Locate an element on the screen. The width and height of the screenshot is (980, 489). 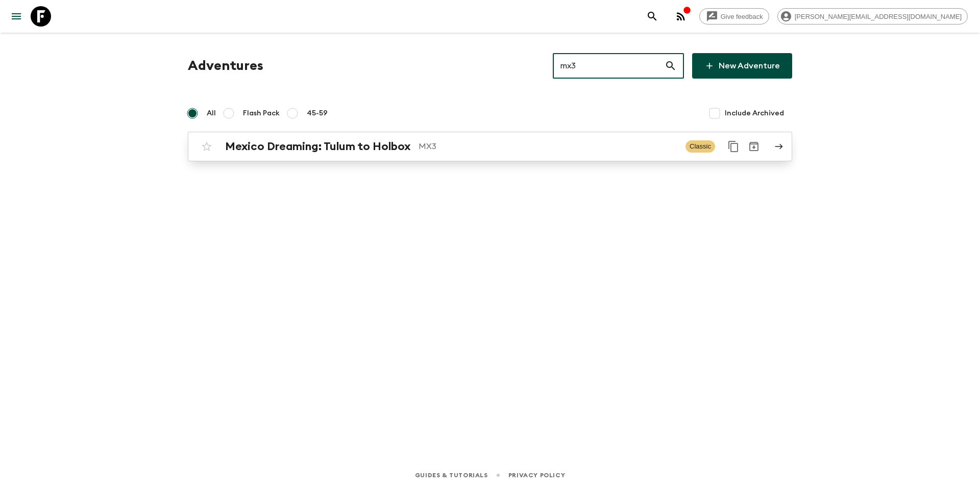
a: Give feedback is located at coordinates (734, 16).